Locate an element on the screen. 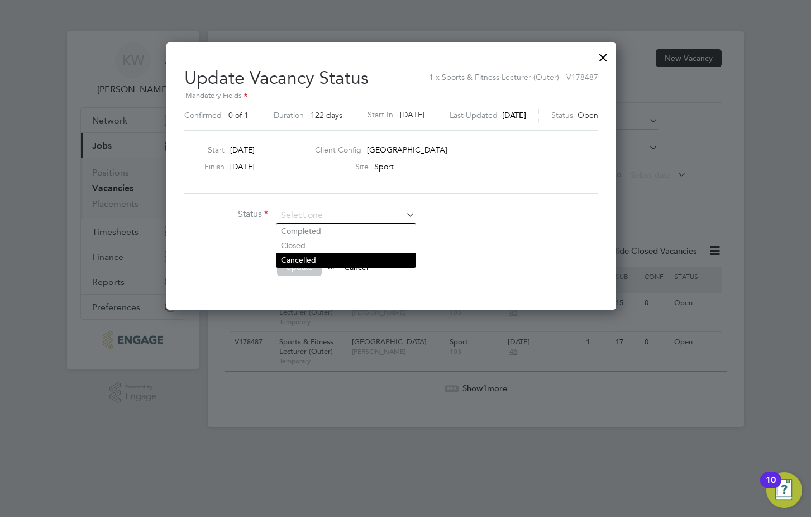 The width and height of the screenshot is (811, 517). label: Last Updated is located at coordinates (474, 115).